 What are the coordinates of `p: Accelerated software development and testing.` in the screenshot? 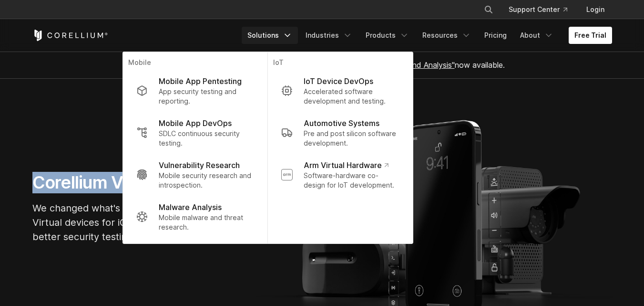 It's located at (352, 96).